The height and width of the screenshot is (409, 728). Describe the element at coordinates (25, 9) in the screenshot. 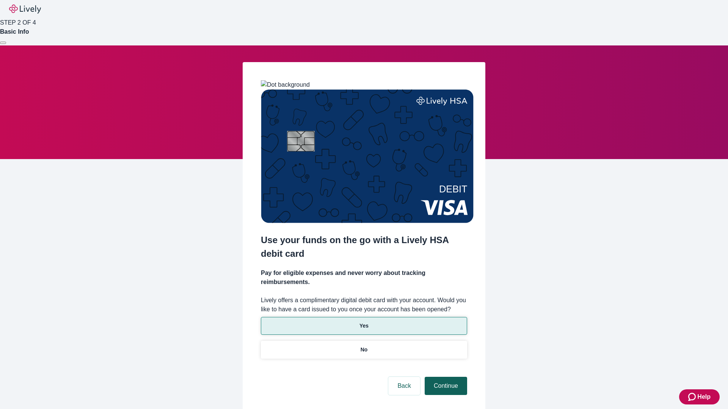

I see `img: Lively` at that location.